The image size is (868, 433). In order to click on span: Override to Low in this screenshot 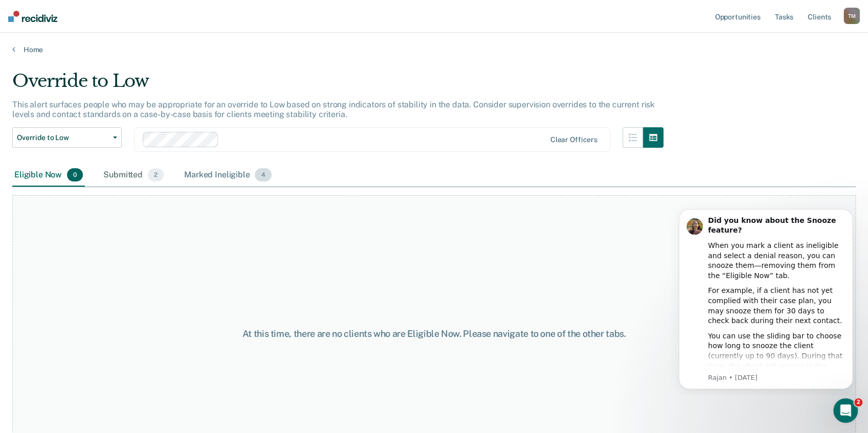, I will do `click(63, 138)`.